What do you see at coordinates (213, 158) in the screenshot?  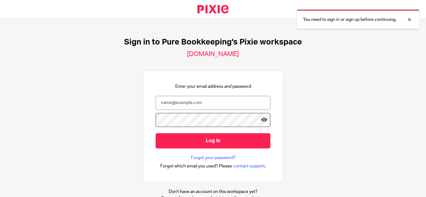 I see `a: Forgot your password?` at bounding box center [213, 158].